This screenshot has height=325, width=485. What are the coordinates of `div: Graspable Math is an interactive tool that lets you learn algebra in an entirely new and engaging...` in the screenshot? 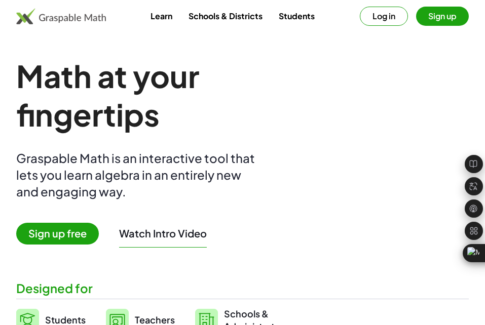 It's located at (138, 175).